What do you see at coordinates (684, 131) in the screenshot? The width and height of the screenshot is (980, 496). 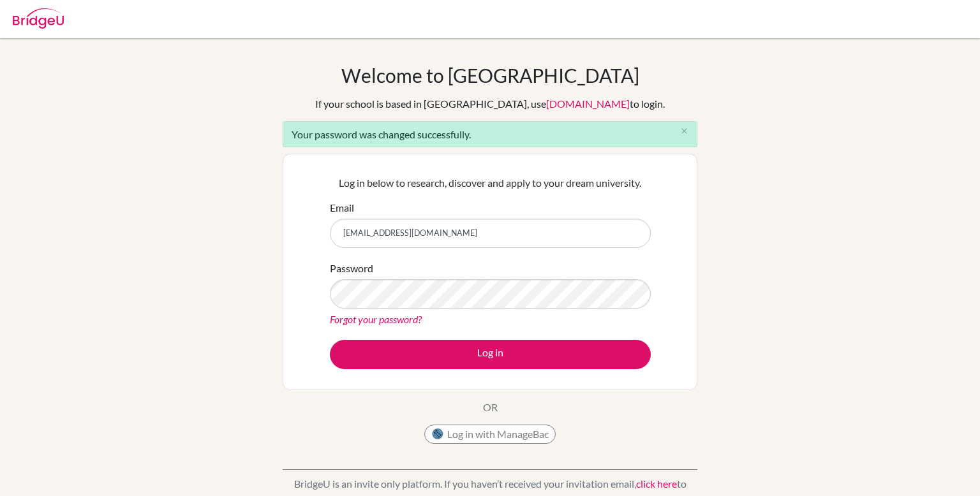 I see `i: close` at bounding box center [684, 131].